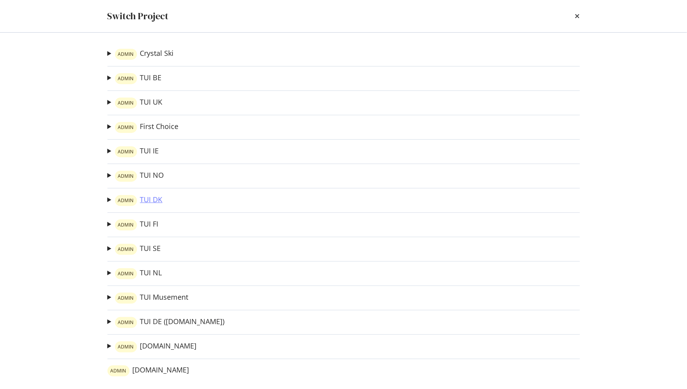 This screenshot has width=687, height=389. What do you see at coordinates (578, 16) in the screenshot?
I see `div: times` at bounding box center [578, 16].